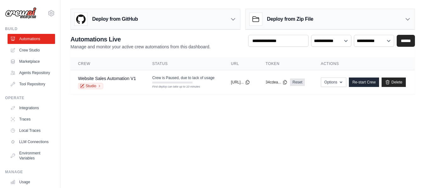  Describe the element at coordinates (21, 13) in the screenshot. I see `img: Logo` at that location.